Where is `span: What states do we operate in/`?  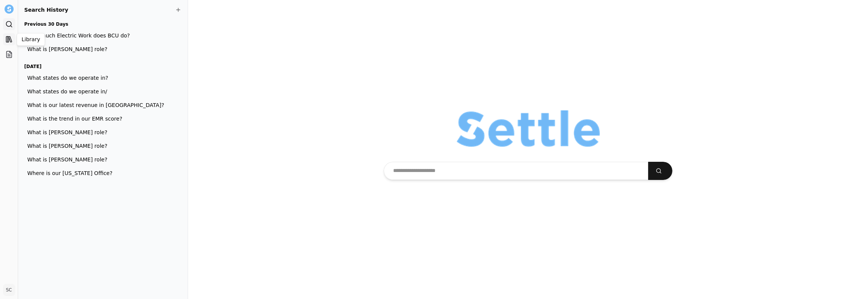 span: What states do we operate in/ is located at coordinates (100, 92).